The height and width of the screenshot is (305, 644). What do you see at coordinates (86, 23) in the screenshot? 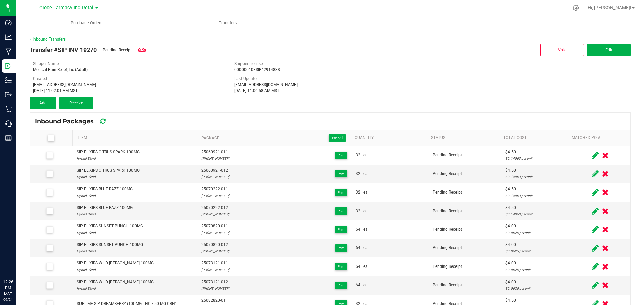
I see `span: Purchase Orders` at bounding box center [86, 23].